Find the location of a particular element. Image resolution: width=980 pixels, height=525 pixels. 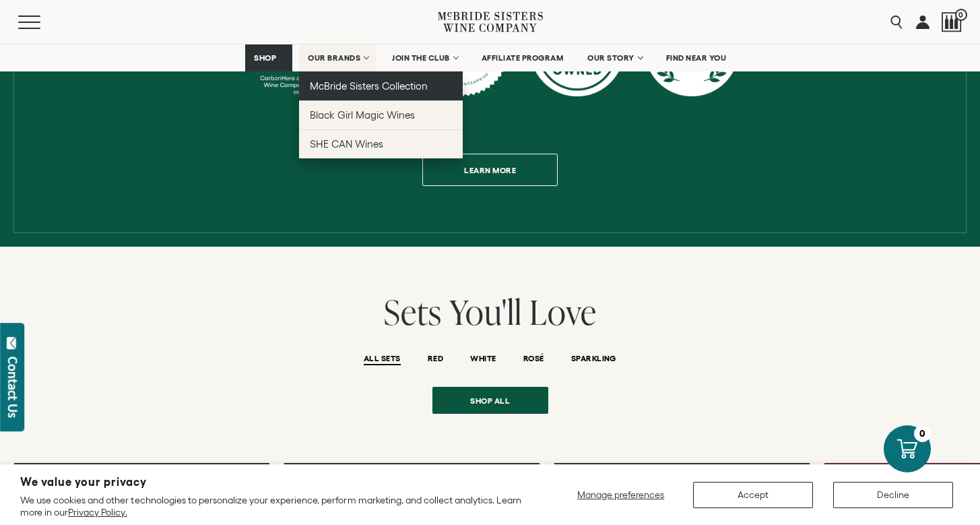

span: SPARKLING is located at coordinates (593, 359).